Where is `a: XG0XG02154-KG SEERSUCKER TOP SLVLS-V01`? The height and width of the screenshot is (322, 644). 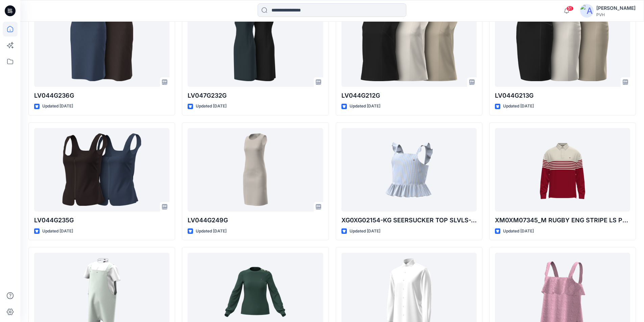 a: XG0XG02154-KG SEERSUCKER TOP SLVLS-V01 is located at coordinates (409, 170).